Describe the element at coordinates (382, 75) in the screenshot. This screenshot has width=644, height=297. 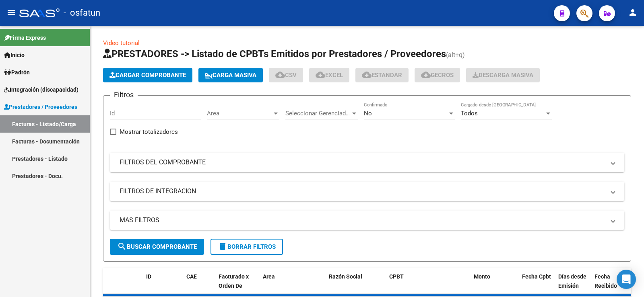
I see `span: Estandar` at that location.